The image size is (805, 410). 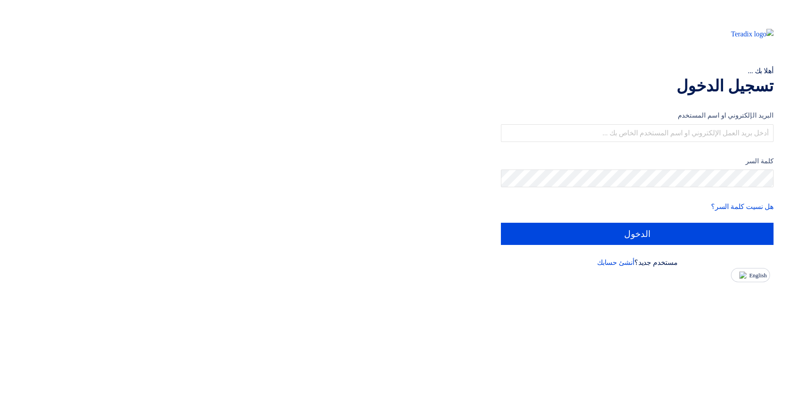 What do you see at coordinates (637, 234) in the screenshot?
I see `input: الدخول` at bounding box center [637, 234].